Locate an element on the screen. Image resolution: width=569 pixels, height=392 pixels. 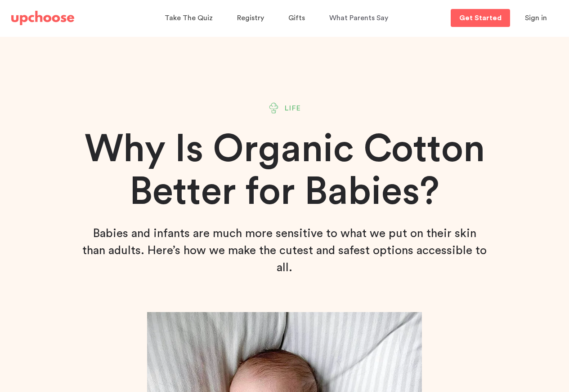
a: Take The Quiz is located at coordinates (190, 18).